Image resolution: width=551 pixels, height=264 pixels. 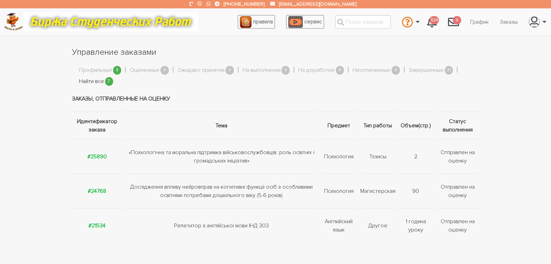 I want to click on td: 1 година уроку, so click(x=416, y=225).